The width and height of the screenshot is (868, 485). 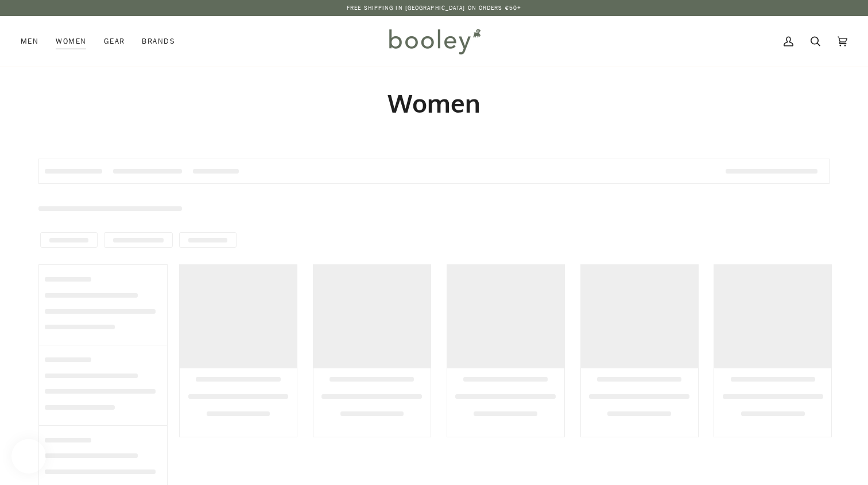 I want to click on a: Women, so click(x=71, y=42).